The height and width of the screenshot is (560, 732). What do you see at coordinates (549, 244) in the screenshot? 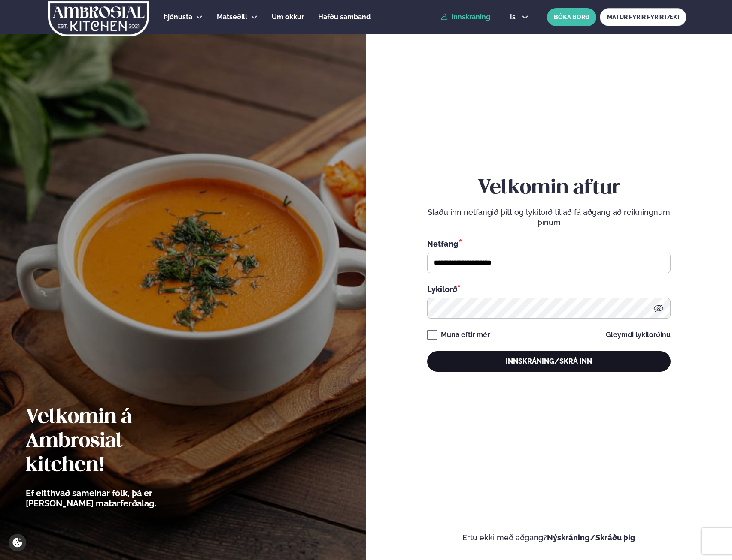
I see `div: Netfang` at bounding box center [549, 244].